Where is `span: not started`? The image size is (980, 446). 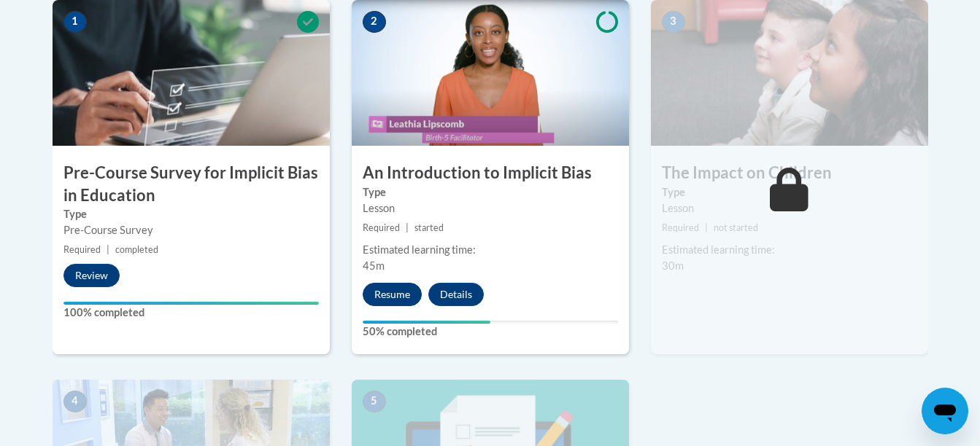
span: not started is located at coordinates (736, 227).